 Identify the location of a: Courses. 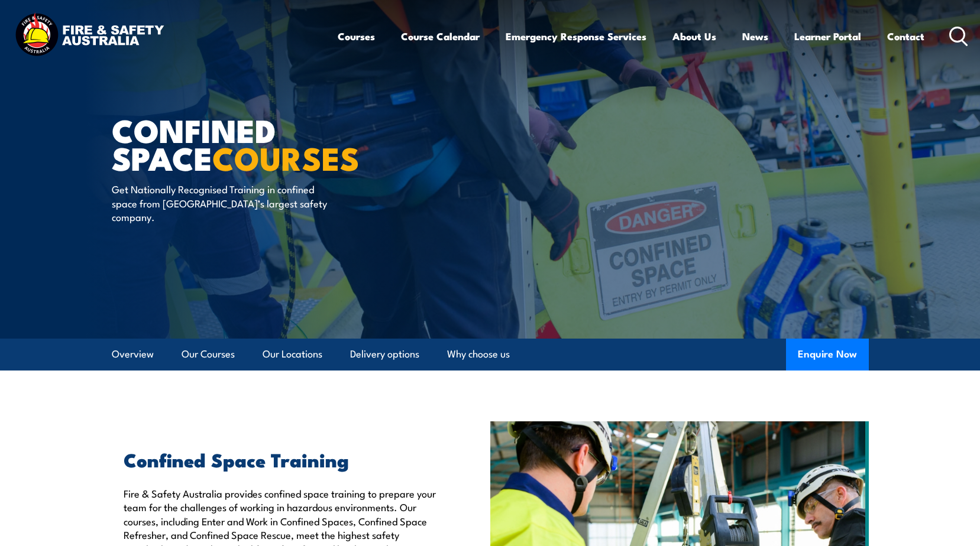
(356, 36).